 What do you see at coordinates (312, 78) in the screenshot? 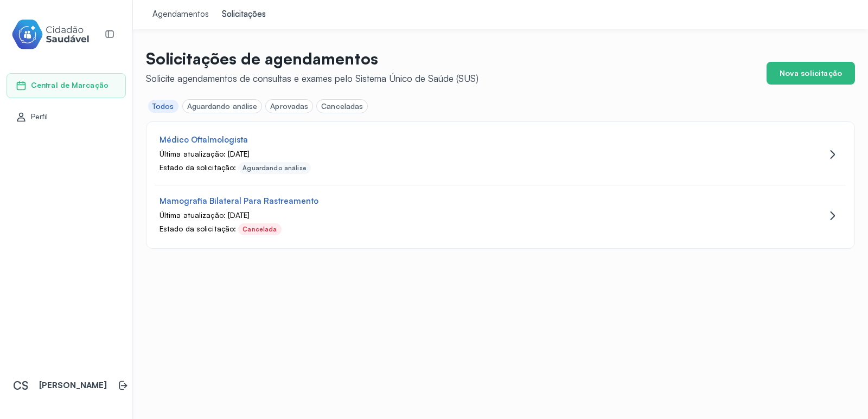
I see `div: Solicite agendamentos de consultas e exames pelo Sistema Único de Saúde (SUS)` at bounding box center [312, 78].